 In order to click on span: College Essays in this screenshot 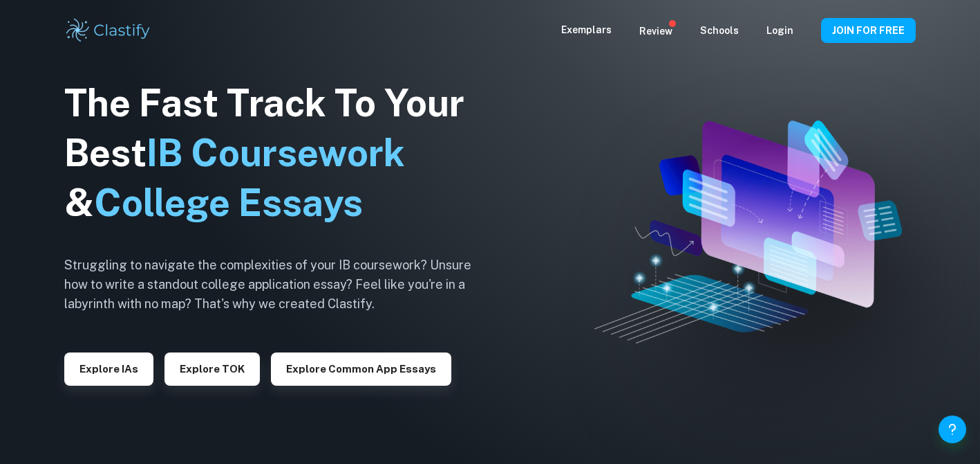, I will do `click(228, 202)`.